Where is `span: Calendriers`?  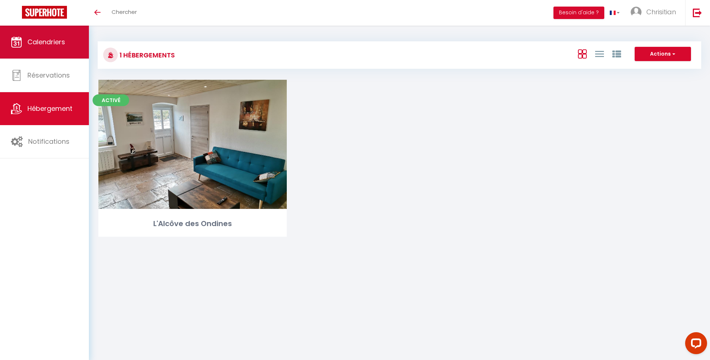 span: Calendriers is located at coordinates (46, 42).